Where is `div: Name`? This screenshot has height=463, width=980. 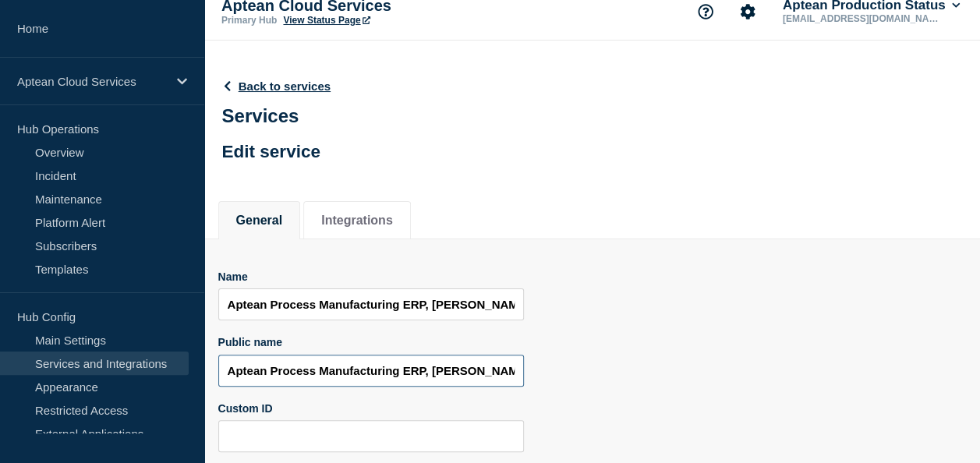 div: Name is located at coordinates (371, 276).